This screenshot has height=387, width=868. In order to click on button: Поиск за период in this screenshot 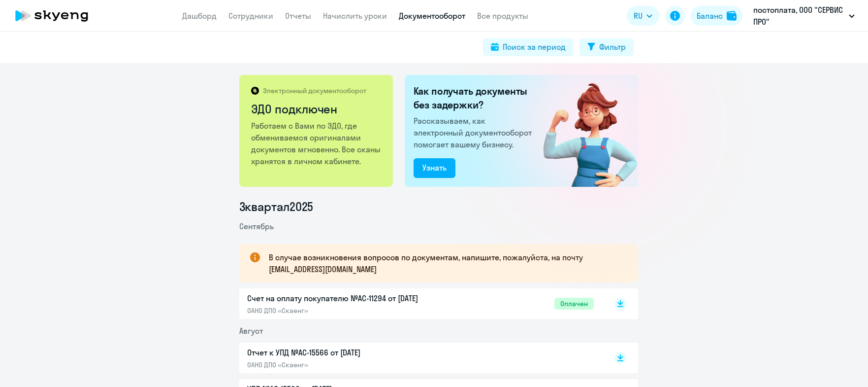, I will do `click(529, 48)`.